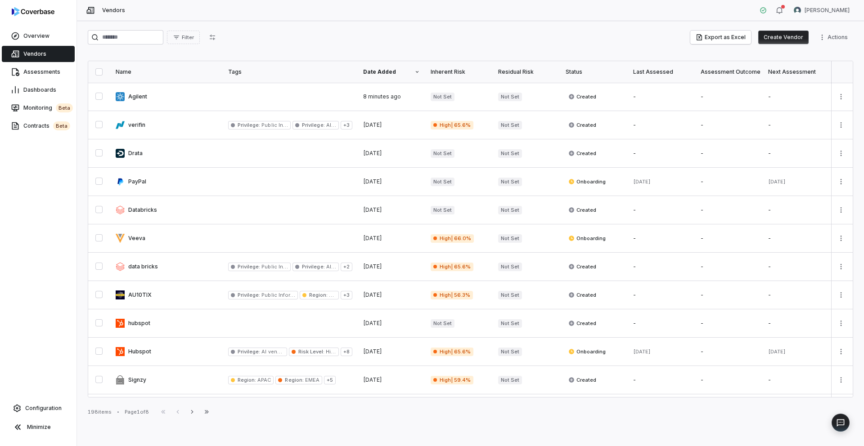 The width and height of the screenshot is (864, 446). What do you see at coordinates (797, 72) in the screenshot?
I see `div: Next Assessment` at bounding box center [797, 72].